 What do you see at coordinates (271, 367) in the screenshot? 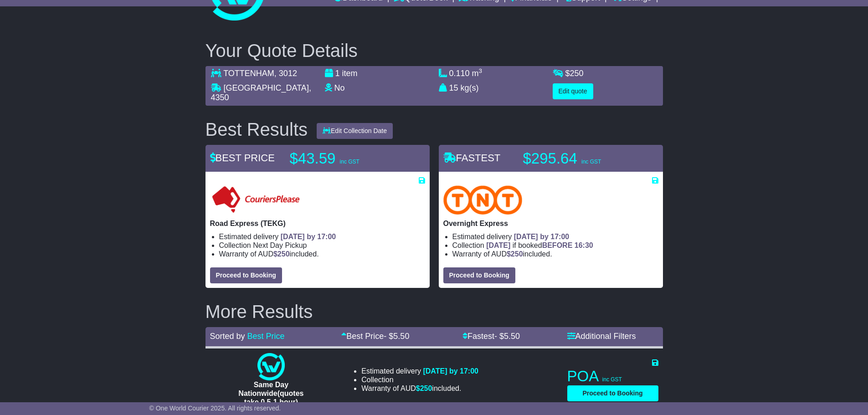
I see `img: One World Courier: Same Day Nationwide(quotes take 0.5-1 hour)` at bounding box center [271, 367].